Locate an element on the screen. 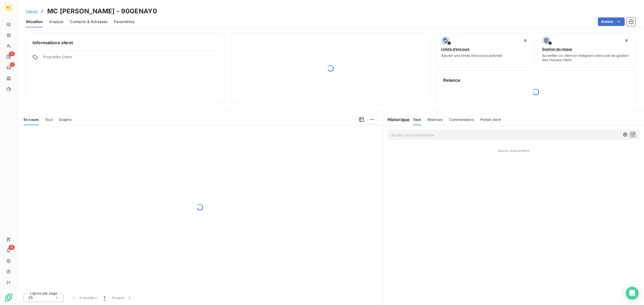 This screenshot has height=305, width=644. span: 1 is located at coordinates (104, 298).